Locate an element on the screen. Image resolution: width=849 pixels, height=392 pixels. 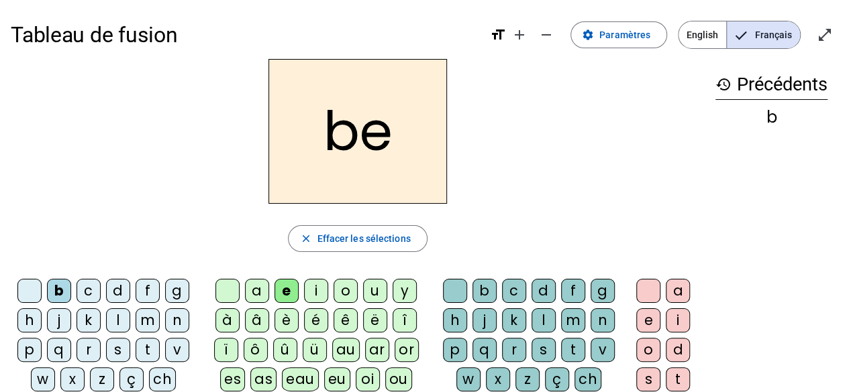
div: au is located at coordinates (345, 350).